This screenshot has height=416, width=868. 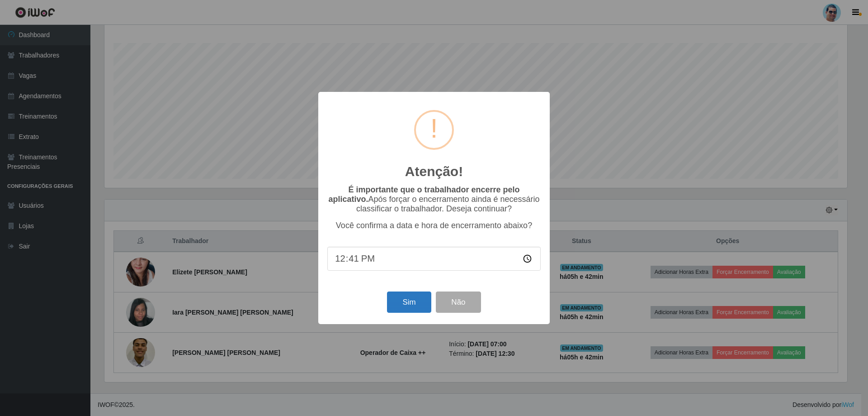 What do you see at coordinates (409, 302) in the screenshot?
I see `button: Sim` at bounding box center [409, 302].